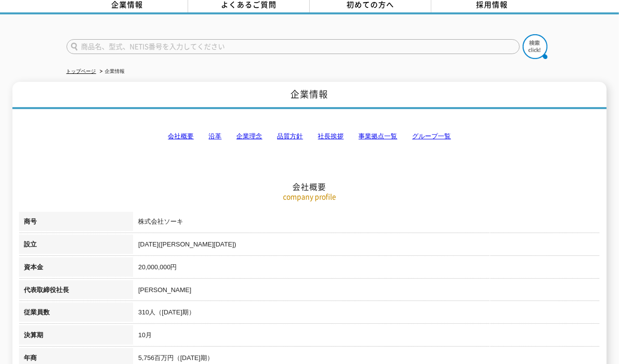 The width and height of the screenshot is (619, 364). Describe the element at coordinates (76, 223) in the screenshot. I see `th: 商号` at that location.